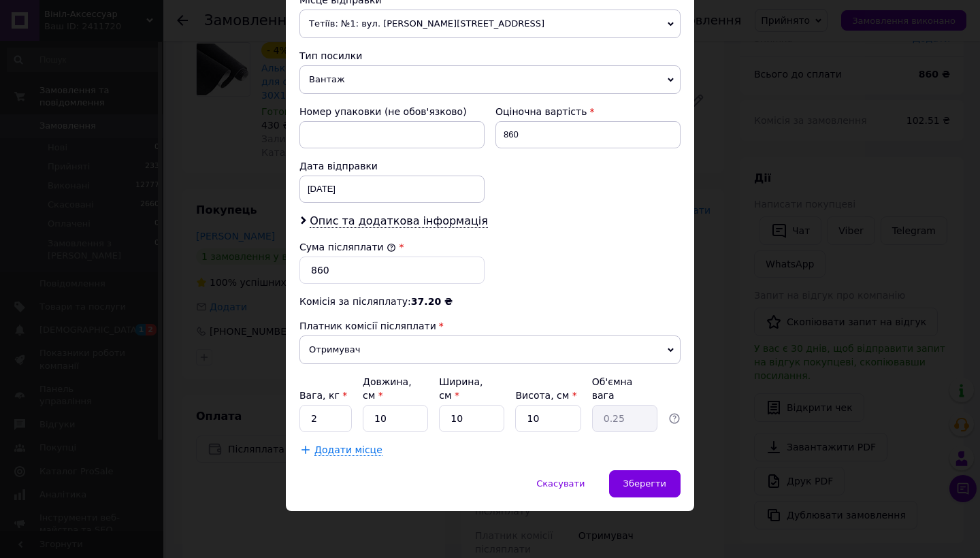 The image size is (980, 558). Describe the element at coordinates (644, 483) in the screenshot. I see `span: Зберегти` at that location.